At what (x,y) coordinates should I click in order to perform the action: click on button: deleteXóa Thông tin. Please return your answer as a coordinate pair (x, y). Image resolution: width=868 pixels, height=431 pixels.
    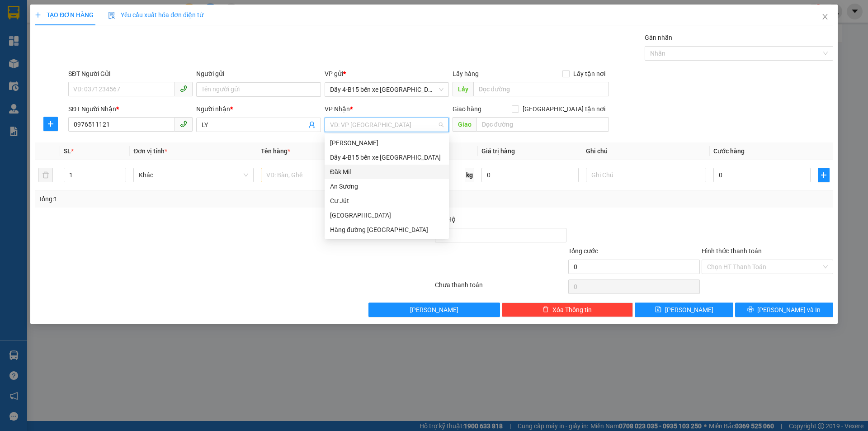
    Looking at the image, I should click on (567, 310).